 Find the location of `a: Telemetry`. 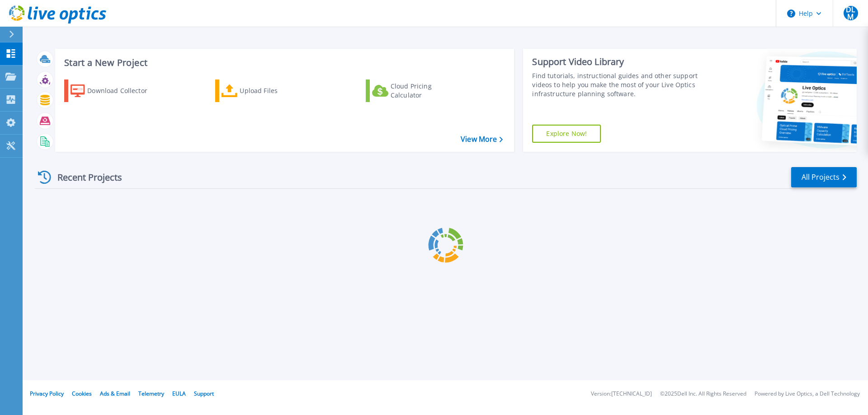

a: Telemetry is located at coordinates (151, 394).